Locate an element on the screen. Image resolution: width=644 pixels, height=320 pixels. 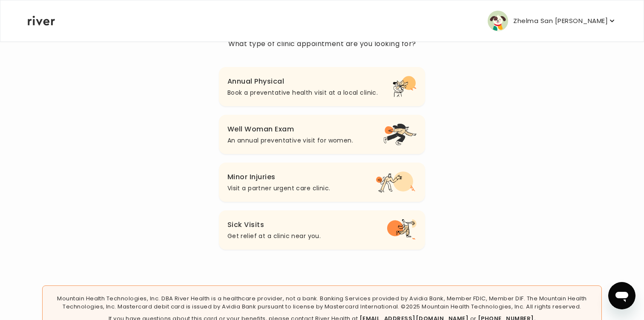
h3: Annual Physical is located at coordinates (302, 82).